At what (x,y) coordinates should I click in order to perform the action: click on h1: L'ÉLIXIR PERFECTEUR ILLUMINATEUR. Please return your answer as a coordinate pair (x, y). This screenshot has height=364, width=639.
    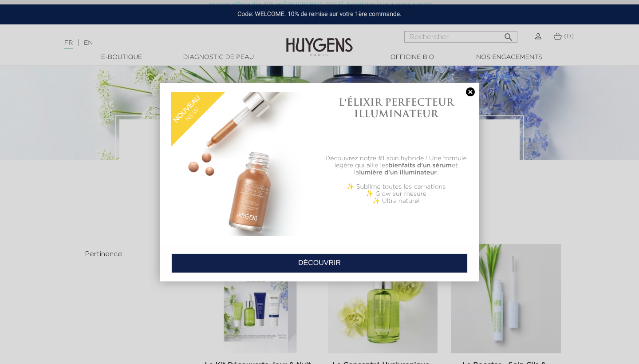
    Looking at the image, I should click on (396, 108).